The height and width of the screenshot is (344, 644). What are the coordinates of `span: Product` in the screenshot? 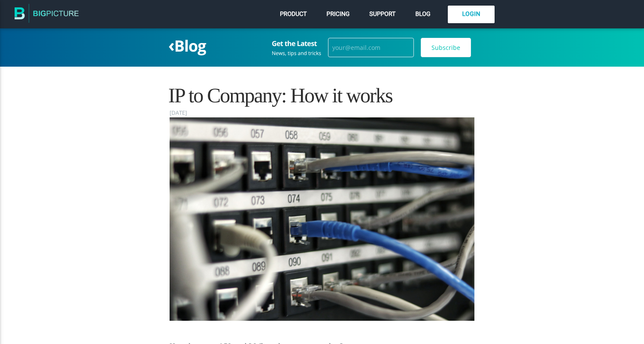 It's located at (293, 14).